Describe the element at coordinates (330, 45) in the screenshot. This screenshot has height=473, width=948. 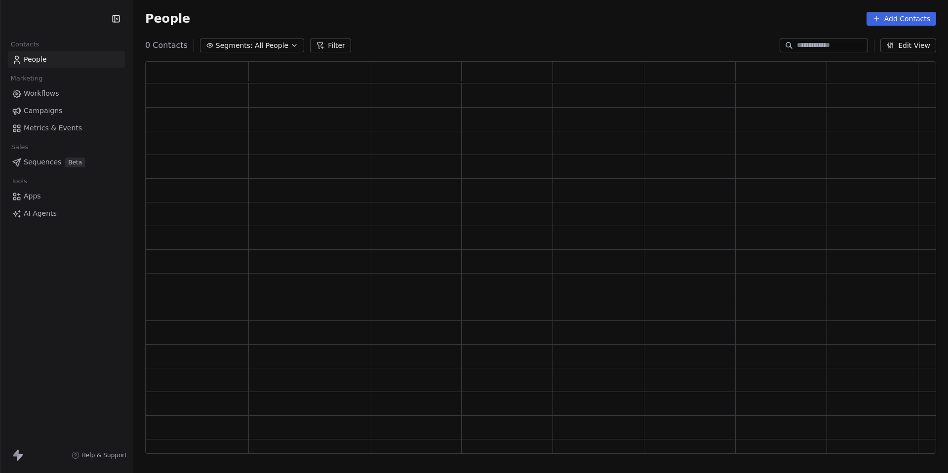
I see `button: Filter` at that location.